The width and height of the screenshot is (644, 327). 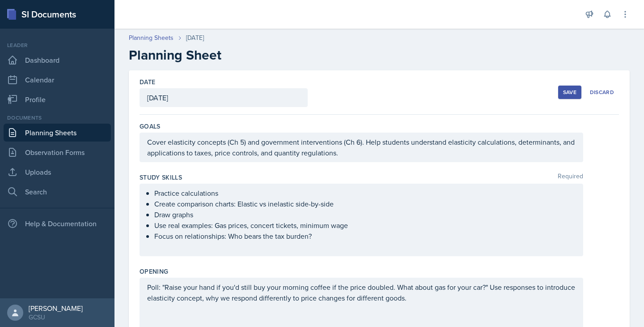 What do you see at coordinates (57, 45) in the screenshot?
I see `div: Leader` at bounding box center [57, 45].